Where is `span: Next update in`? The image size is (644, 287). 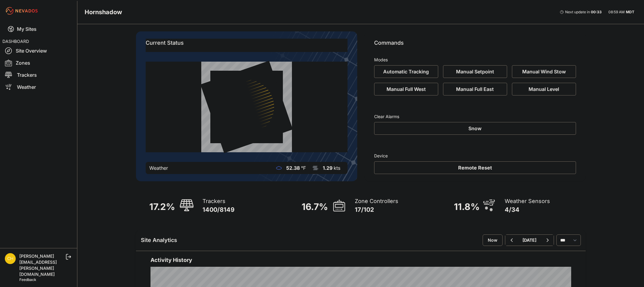
span: Next update in is located at coordinates (578, 12).